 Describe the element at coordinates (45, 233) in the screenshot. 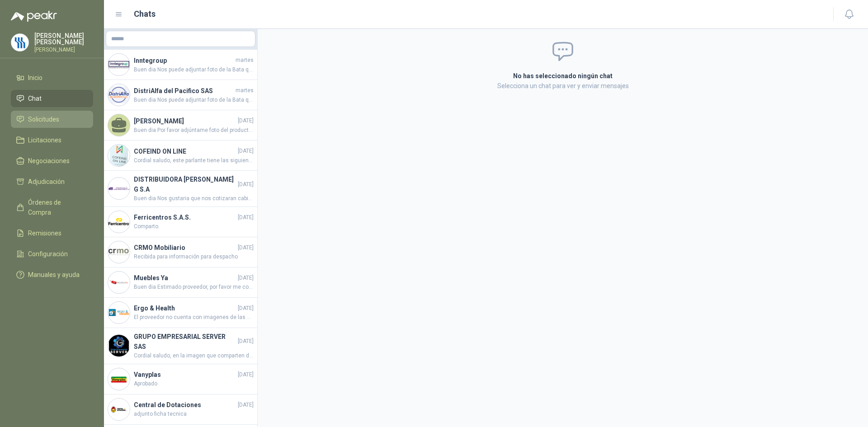

I see `span: Remisiones` at that location.